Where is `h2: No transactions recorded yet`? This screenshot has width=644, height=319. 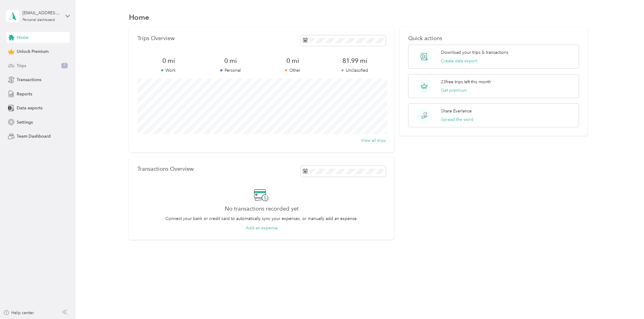
h2: No transactions recorded yet is located at coordinates (262, 209).